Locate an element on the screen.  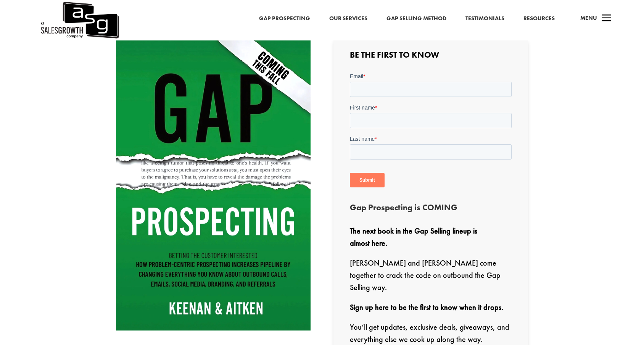
h3: Gap Prospecting is COMING is located at coordinates (407, 210).